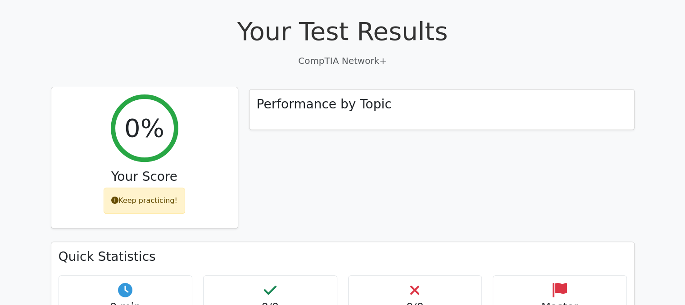 The width and height of the screenshot is (685, 305). Describe the element at coordinates (144, 128) in the screenshot. I see `h2: 0%` at that location.